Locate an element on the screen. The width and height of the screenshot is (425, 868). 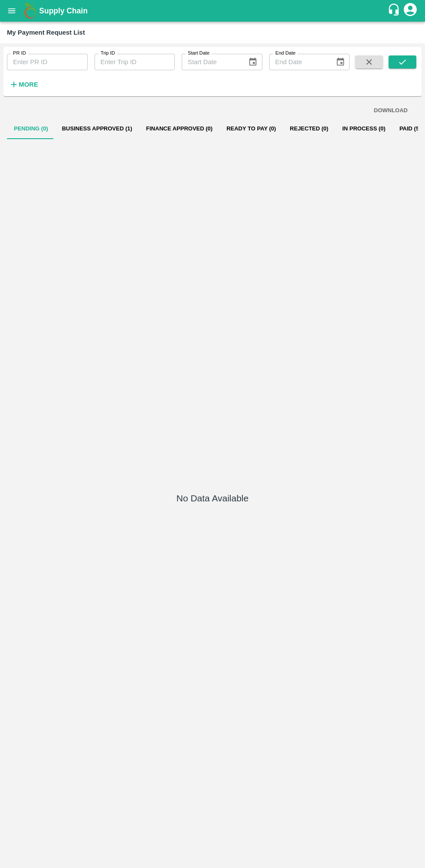
div: account of current user is located at coordinates (410, 11).